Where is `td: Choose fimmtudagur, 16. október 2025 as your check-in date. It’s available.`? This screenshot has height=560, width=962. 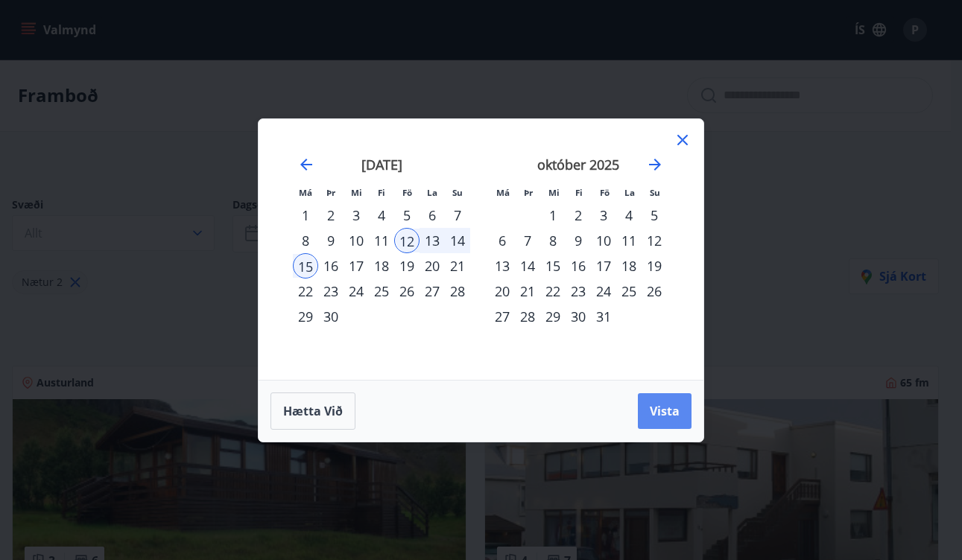
td: Choose fimmtudagur, 16. október 2025 as your check-in date. It’s available. is located at coordinates (578, 266).